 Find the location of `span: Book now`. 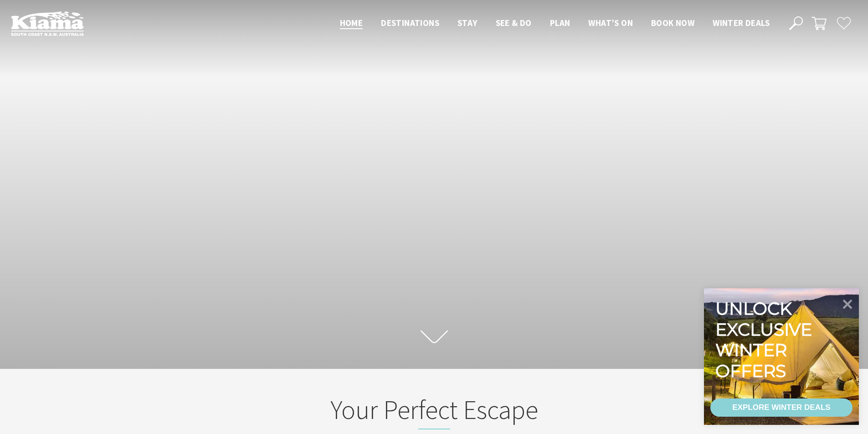

span: Book now is located at coordinates (673, 23).